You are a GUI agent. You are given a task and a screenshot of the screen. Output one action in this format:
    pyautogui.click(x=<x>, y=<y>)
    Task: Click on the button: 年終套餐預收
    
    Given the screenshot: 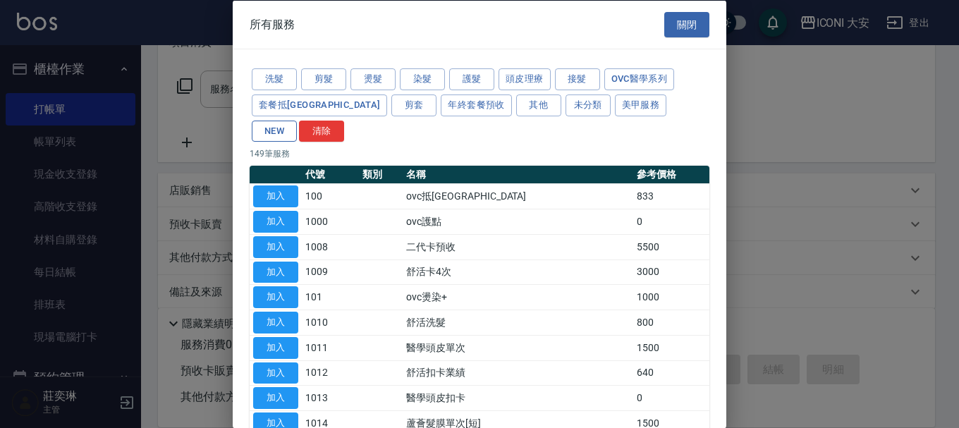 What is the action you would take?
    pyautogui.click(x=476, y=104)
    